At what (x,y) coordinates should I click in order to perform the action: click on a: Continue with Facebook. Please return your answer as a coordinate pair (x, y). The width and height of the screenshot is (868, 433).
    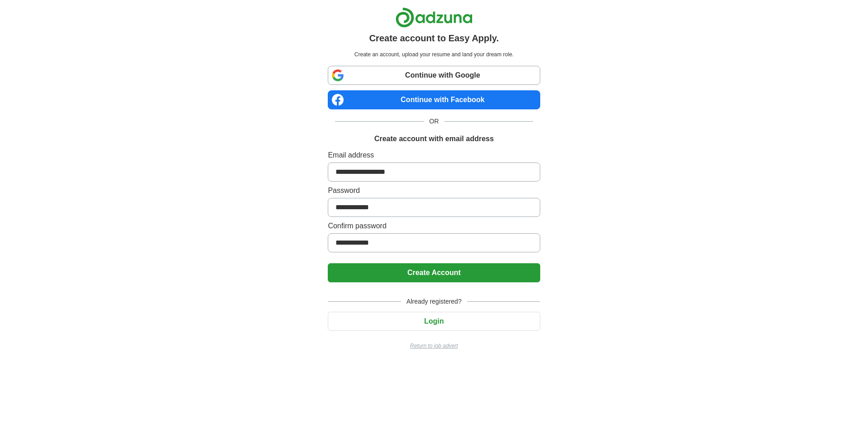
    Looking at the image, I should click on (433, 100).